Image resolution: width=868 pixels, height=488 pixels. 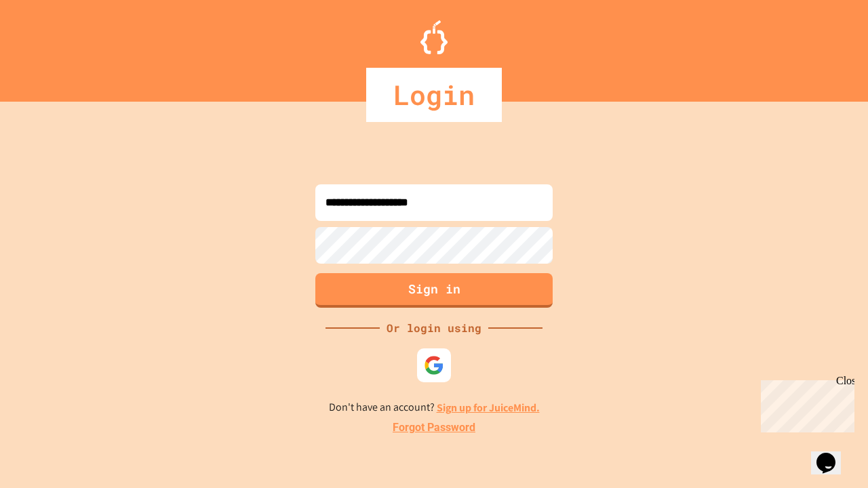 I want to click on div: Login, so click(x=434, y=95).